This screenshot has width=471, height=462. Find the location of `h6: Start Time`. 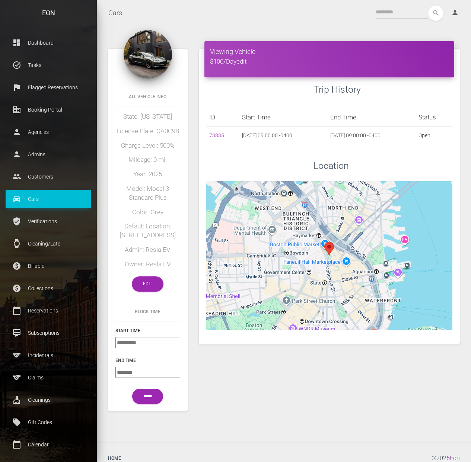

h6: Start Time is located at coordinates (148, 331).